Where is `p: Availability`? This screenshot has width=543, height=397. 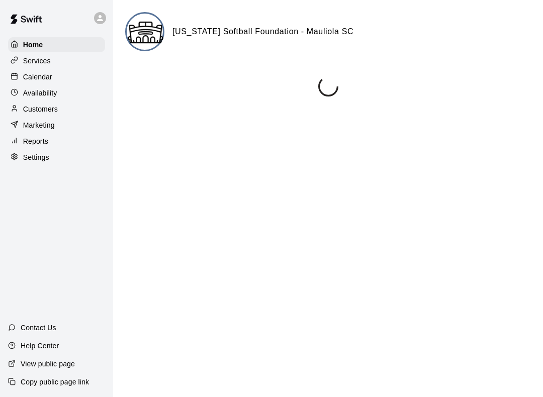 p: Availability is located at coordinates (40, 93).